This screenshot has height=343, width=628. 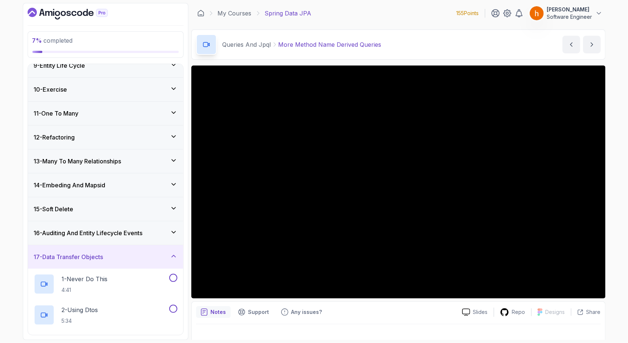 What do you see at coordinates (513, 312) in the screenshot?
I see `a: Repo` at bounding box center [513, 312].